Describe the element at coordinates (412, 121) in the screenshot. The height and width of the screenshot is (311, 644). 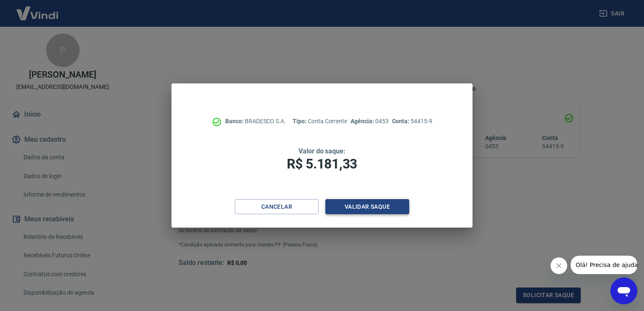
I see `p: 54415-9` at that location.